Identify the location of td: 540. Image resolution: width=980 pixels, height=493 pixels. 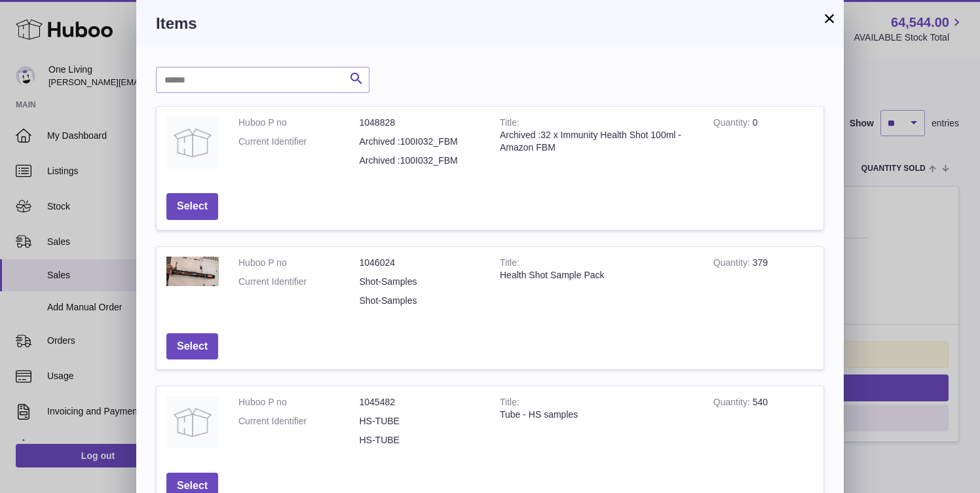
(763, 425).